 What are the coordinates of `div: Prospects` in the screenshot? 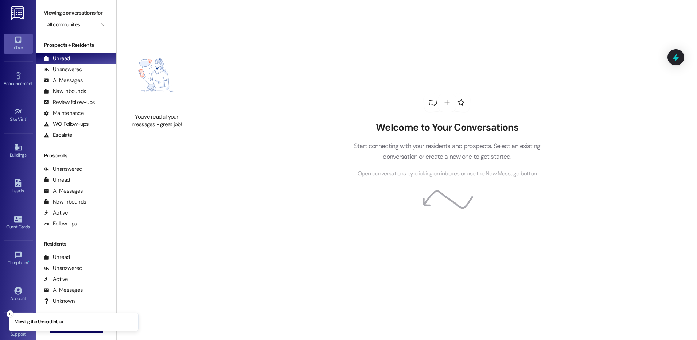 It's located at (76, 155).